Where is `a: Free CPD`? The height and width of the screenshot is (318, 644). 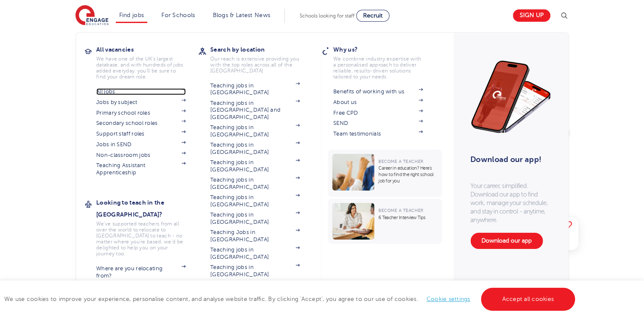
a: Free CPD is located at coordinates (378, 113).